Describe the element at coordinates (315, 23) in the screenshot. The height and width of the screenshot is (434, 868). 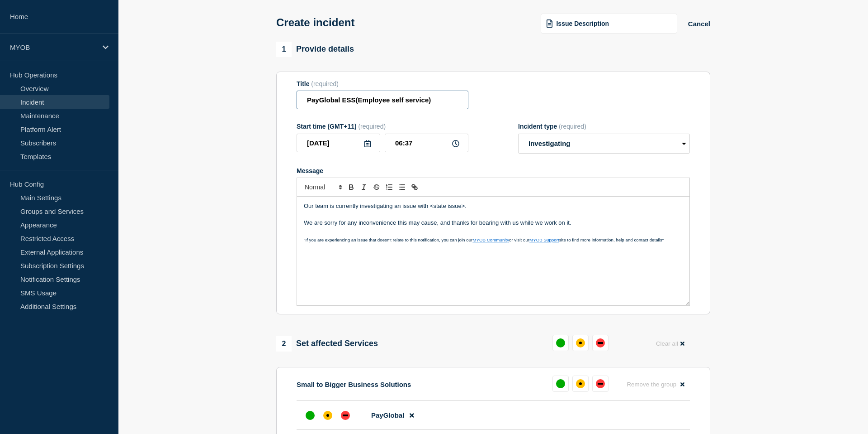
I see `h1: Create incident` at that location.